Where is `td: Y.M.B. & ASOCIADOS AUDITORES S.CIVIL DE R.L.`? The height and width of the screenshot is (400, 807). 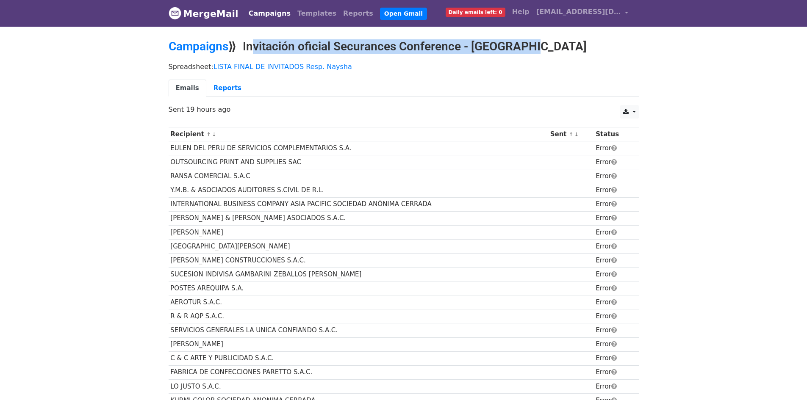
td: Y.M.B. & ASOCIADOS AUDITORES S.CIVIL DE R.L. is located at coordinates (358, 190).